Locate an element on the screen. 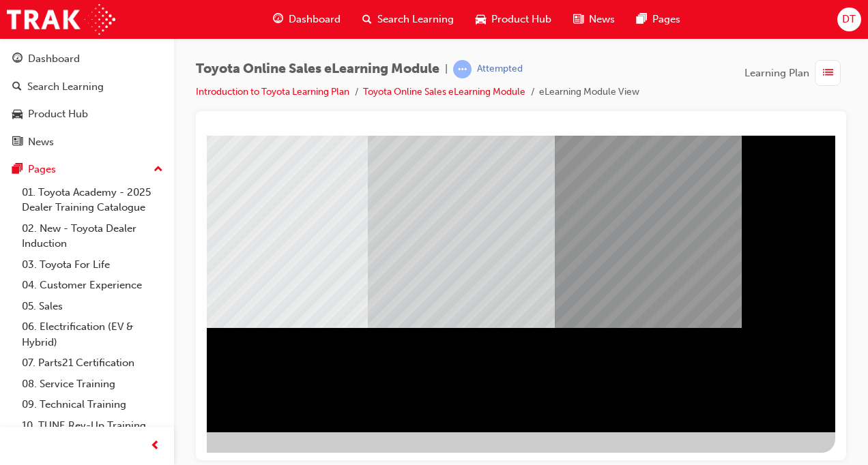 The image size is (868, 465). div: Search Learning is located at coordinates (65, 87).